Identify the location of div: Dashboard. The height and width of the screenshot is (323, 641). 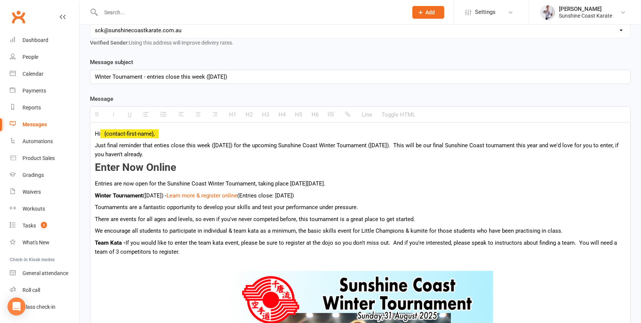
(35, 40).